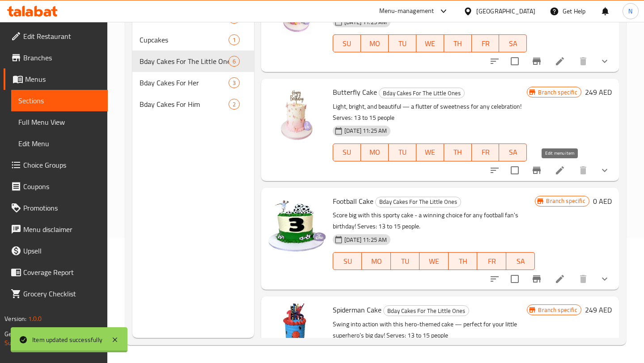 Image resolution: width=644 pixels, height=363 pixels. I want to click on span: 1.0.0, so click(35, 319).